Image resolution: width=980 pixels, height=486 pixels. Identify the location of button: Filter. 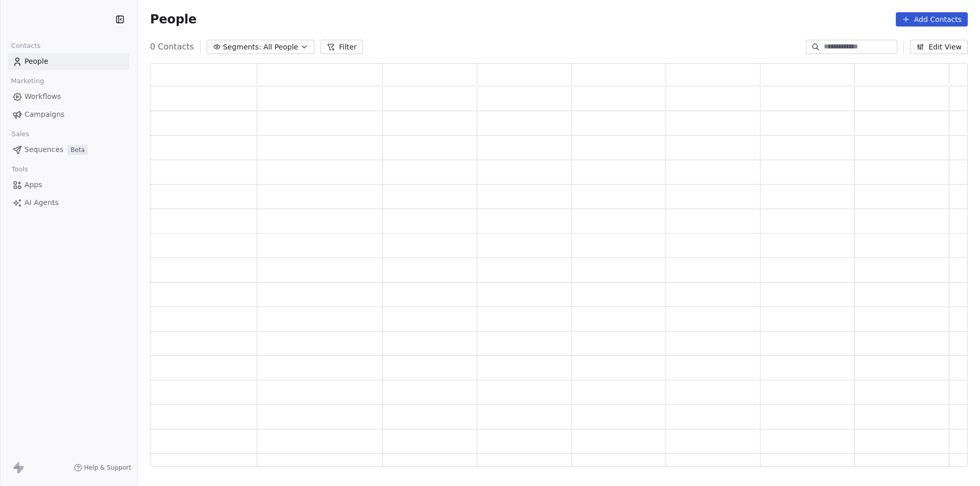
(342, 47).